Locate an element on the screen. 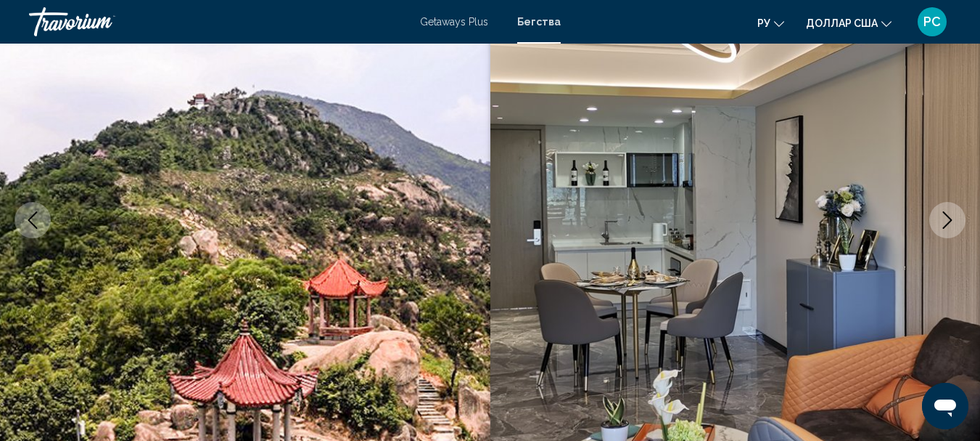  font: ру is located at coordinates (764, 23).